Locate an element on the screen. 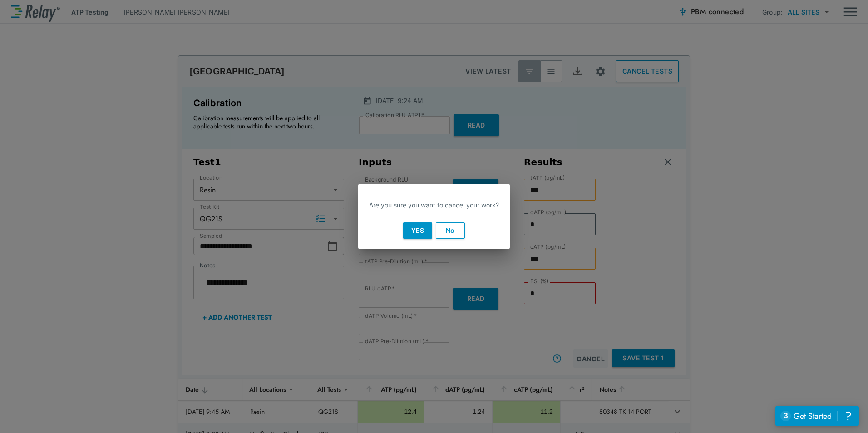  p: Are you sure you want to cancel your work? is located at coordinates (434, 205).